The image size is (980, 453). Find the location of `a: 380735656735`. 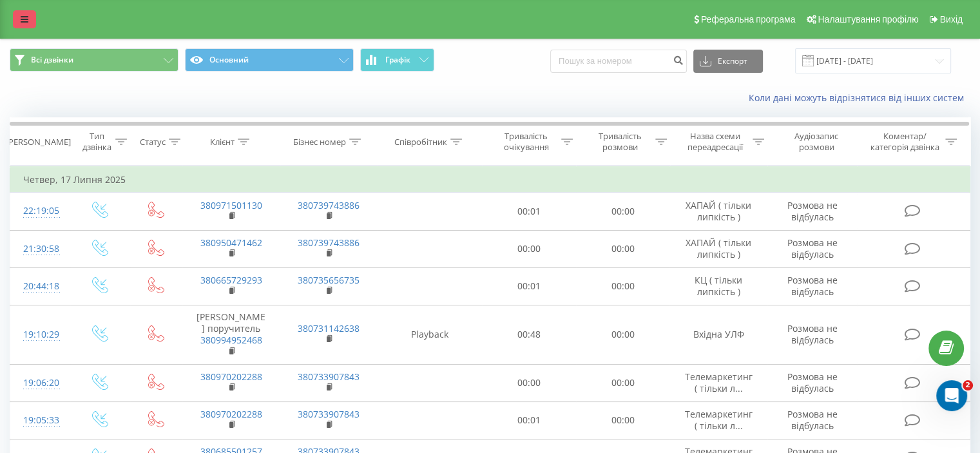

a: 380735656735 is located at coordinates (329, 280).